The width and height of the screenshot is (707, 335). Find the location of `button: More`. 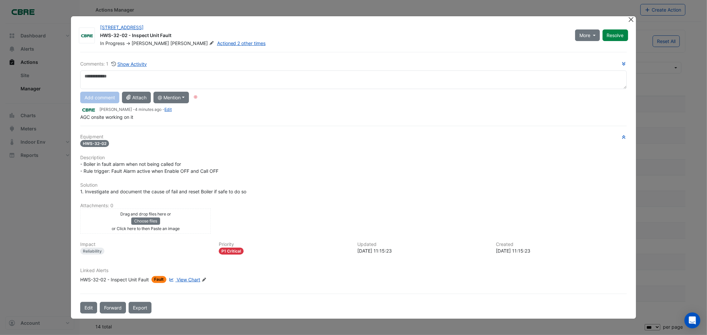

button: More is located at coordinates (587, 35).